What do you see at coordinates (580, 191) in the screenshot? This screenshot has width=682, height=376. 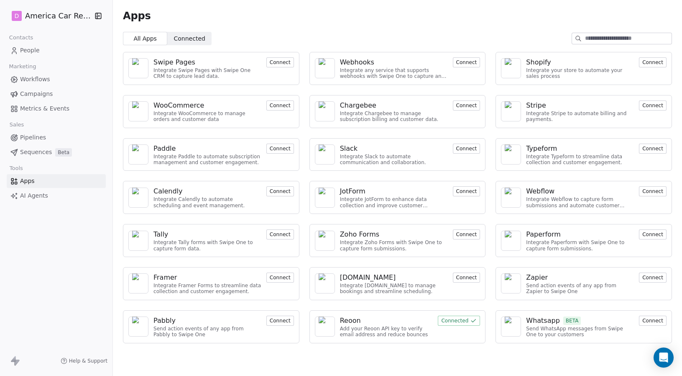 I see `a: Webflow` at bounding box center [580, 191].